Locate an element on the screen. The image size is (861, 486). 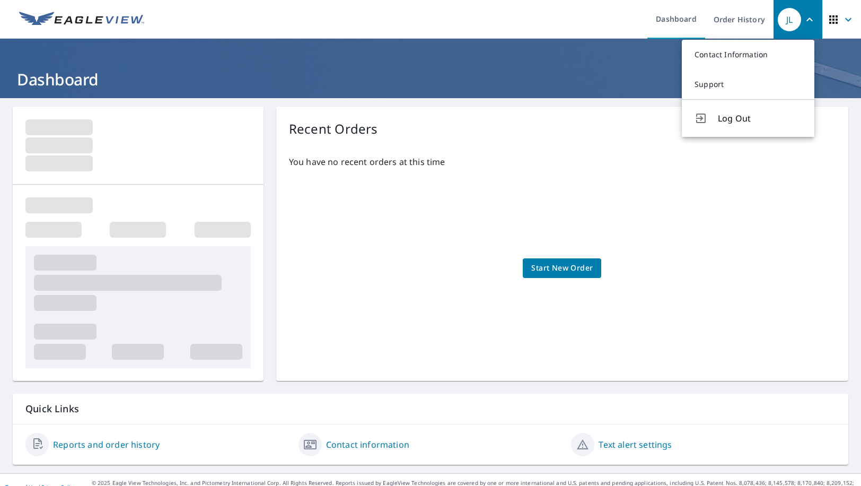
a: Start New Order is located at coordinates (562, 268).